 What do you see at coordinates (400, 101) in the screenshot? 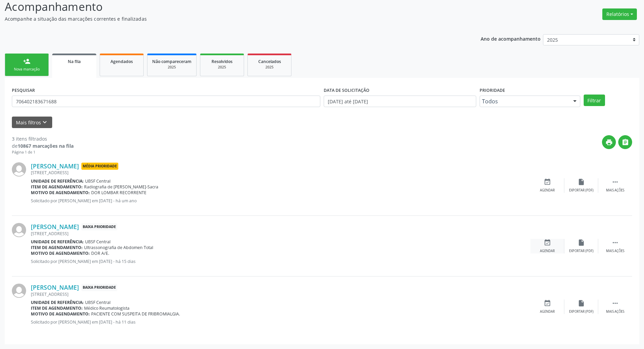
I see `input: Selecione um intervalo` at bounding box center [400, 101].